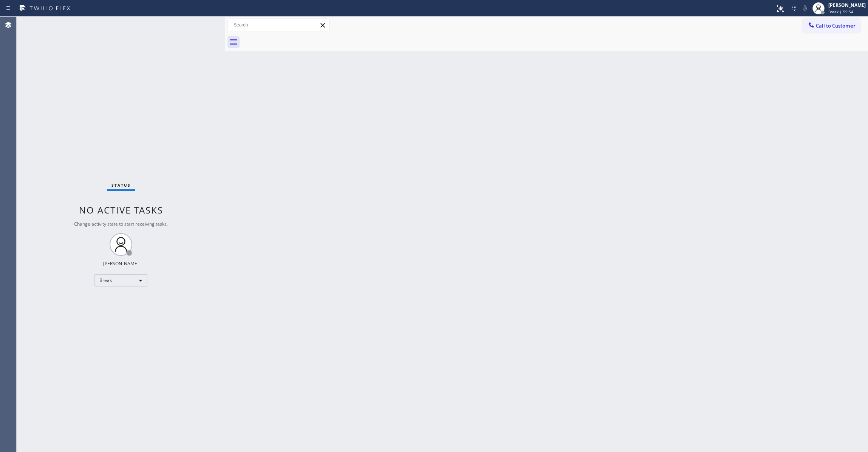 This screenshot has height=452, width=868. I want to click on button: Mute, so click(805, 8).